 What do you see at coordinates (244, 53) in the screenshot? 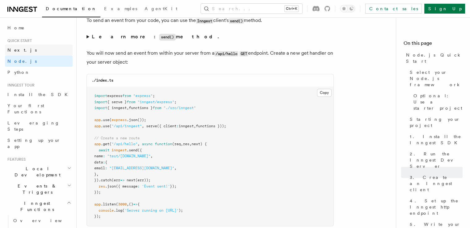
I see `code: GET` at bounding box center [244, 53].